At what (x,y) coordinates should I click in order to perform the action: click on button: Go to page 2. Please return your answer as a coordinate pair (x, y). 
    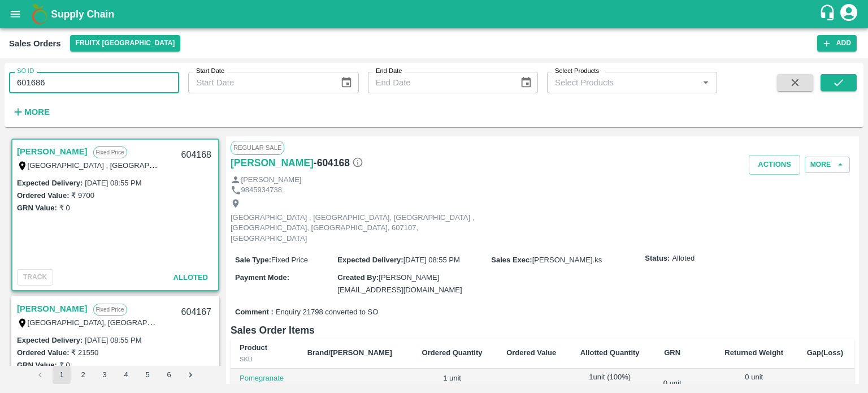
    Looking at the image, I should click on (83, 375).